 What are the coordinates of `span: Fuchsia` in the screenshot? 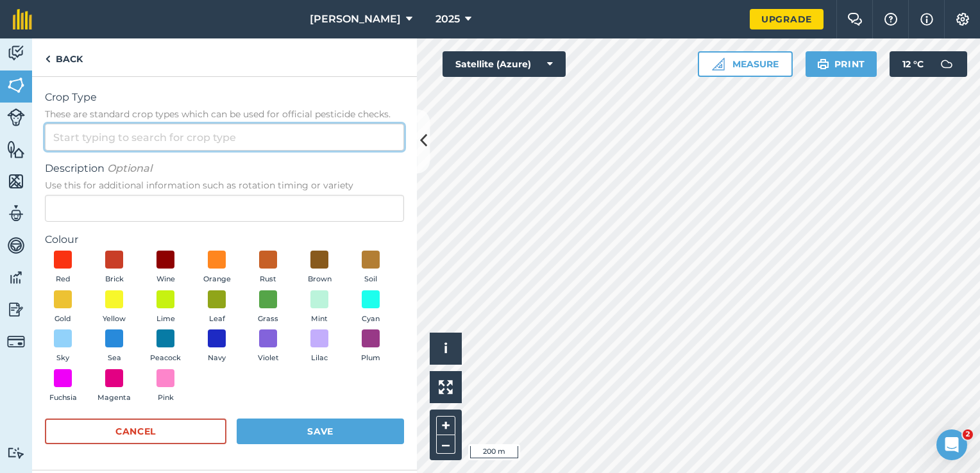 It's located at (63, 398).